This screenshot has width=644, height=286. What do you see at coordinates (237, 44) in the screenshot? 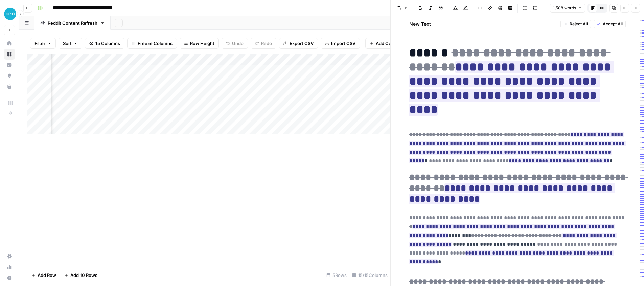
I see `span: Undo` at bounding box center [237, 44].